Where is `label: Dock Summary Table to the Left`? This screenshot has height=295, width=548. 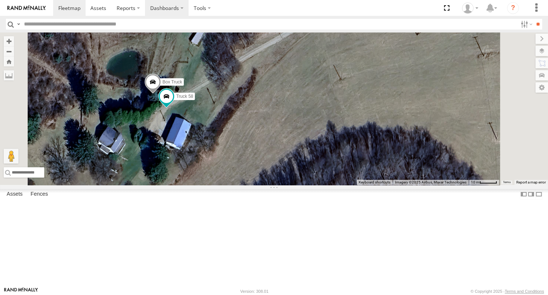 label: Dock Summary Table to the Left is located at coordinates (524, 194).